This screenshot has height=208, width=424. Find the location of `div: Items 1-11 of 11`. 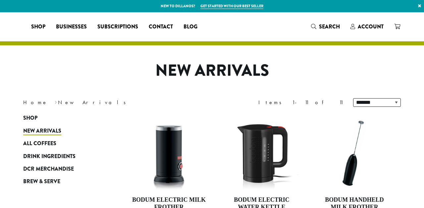

div: Items 1-11 of 11 is located at coordinates (301, 103).